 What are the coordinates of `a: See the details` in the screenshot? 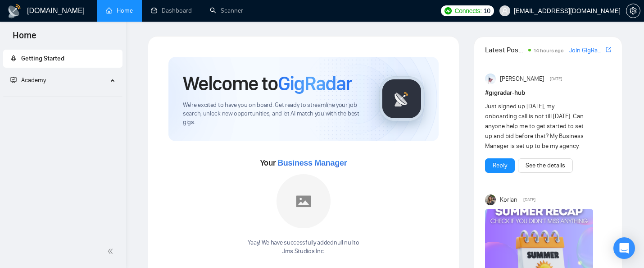 It's located at (545, 166).